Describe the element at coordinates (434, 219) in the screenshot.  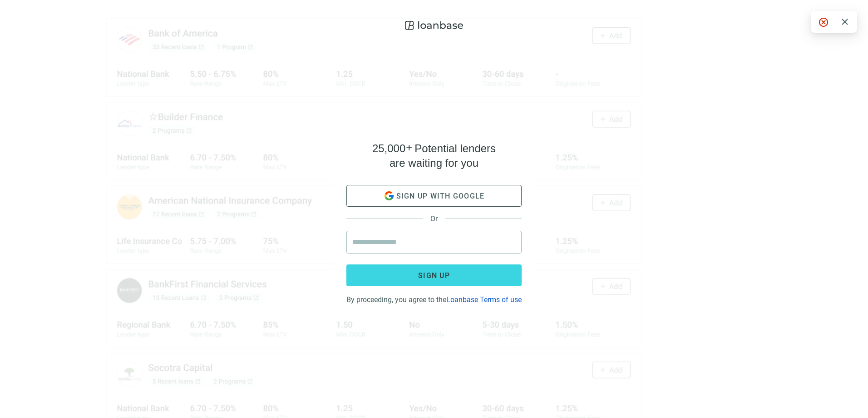
I see `span: Or` at that location.